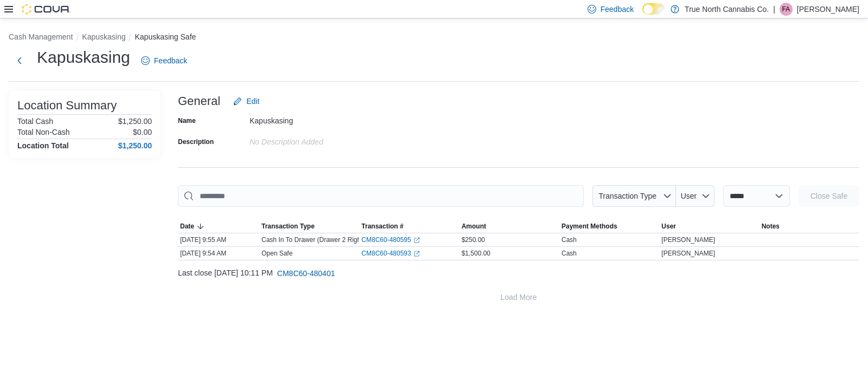 This screenshot has height=373, width=868. I want to click on p: $0.00, so click(142, 132).